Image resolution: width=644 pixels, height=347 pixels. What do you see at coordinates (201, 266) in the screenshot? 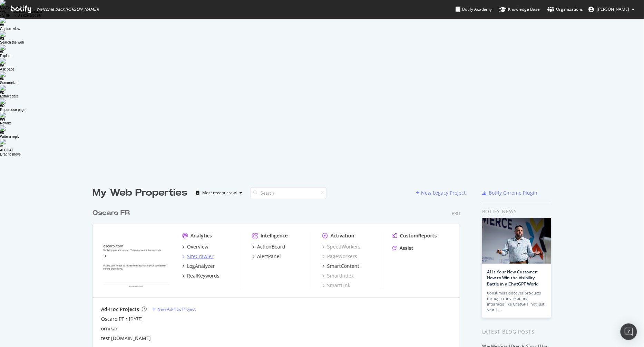
I see `div: LogAnalyzer` at bounding box center [201, 266].